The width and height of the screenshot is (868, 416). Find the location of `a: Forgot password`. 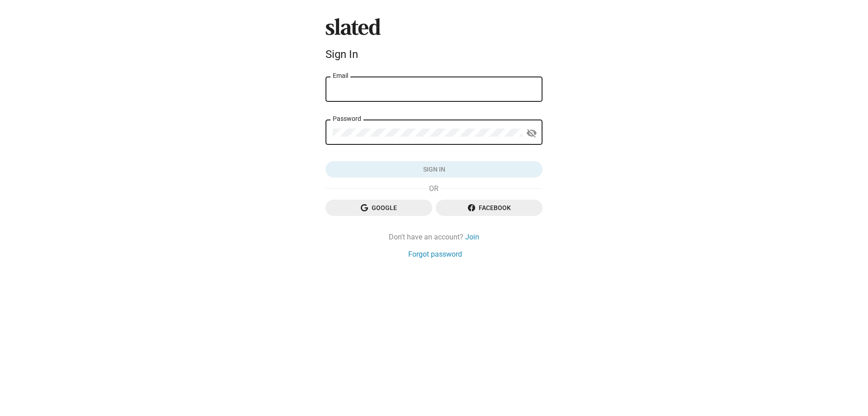

a: Forgot password is located at coordinates (435, 254).